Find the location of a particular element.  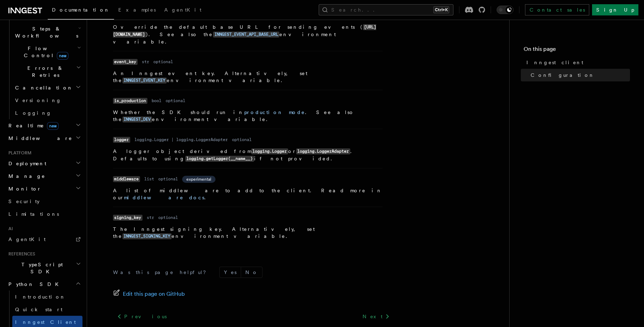

button: Errors & Retries is located at coordinates (47, 71).